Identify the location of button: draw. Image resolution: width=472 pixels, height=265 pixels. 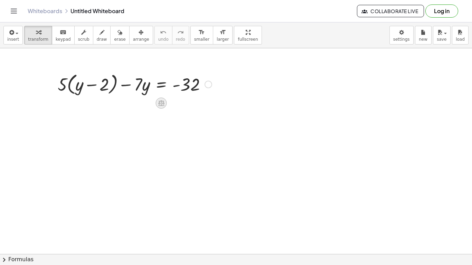
(102, 35).